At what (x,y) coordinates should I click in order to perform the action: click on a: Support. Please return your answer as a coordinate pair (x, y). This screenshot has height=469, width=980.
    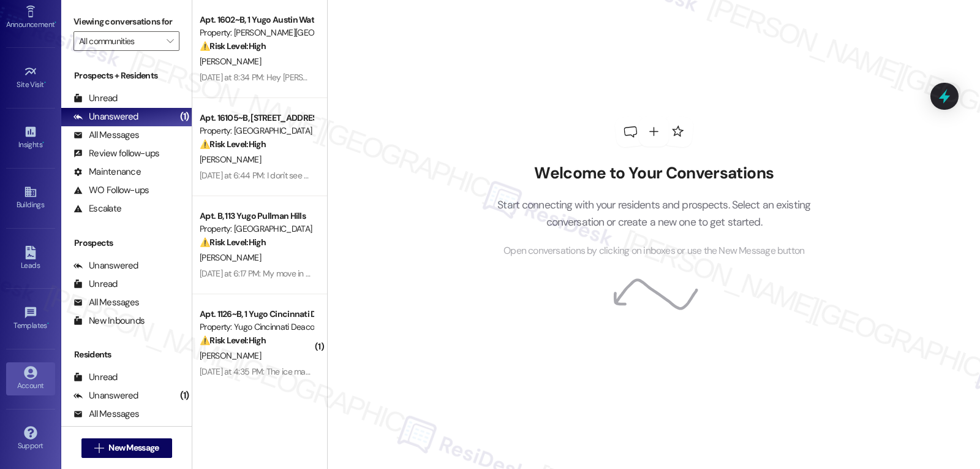
    Looking at the image, I should click on (31, 438).